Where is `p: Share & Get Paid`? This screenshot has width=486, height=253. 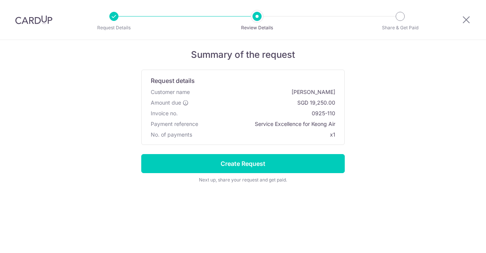
p: Share & Get Paid is located at coordinates (400, 28).